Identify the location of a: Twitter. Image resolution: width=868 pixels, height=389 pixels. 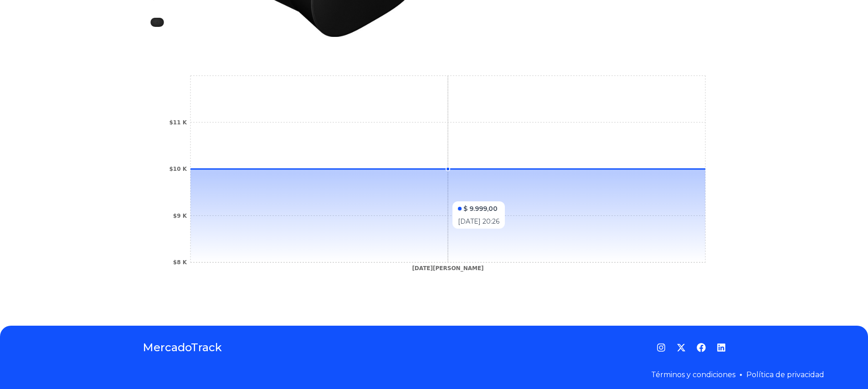
(681, 348).